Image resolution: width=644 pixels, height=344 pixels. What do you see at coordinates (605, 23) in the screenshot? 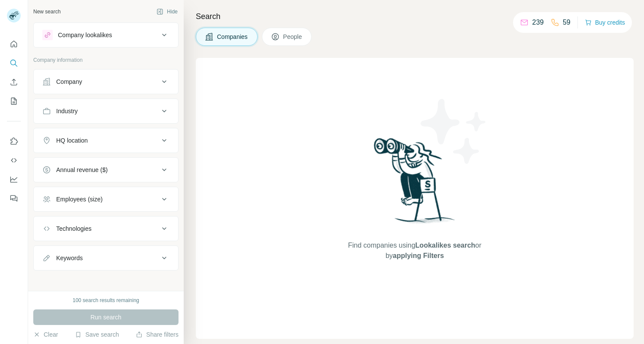
I see `button: Buy credits` at bounding box center [605, 23].